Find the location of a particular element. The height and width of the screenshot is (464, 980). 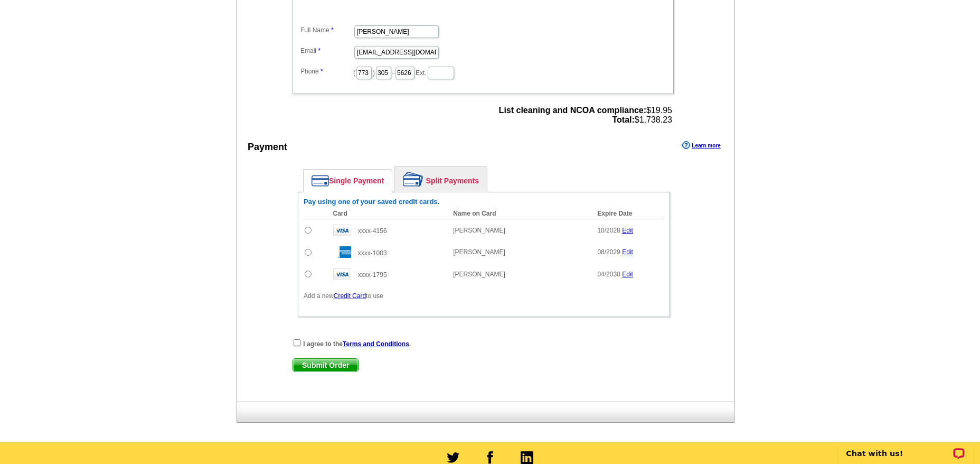

img: split-payment.png is located at coordinates (413, 179).